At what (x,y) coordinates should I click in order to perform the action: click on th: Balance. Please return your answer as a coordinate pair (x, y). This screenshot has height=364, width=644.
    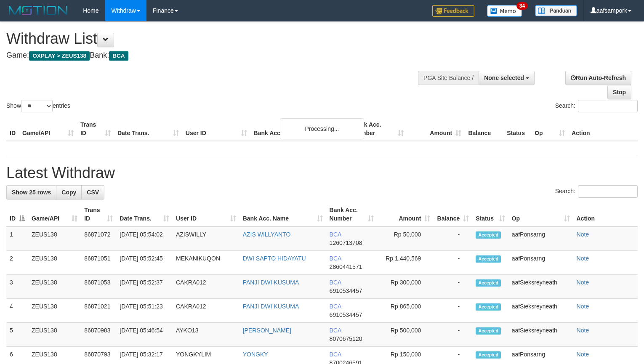
    Looking at the image, I should click on (484, 129).